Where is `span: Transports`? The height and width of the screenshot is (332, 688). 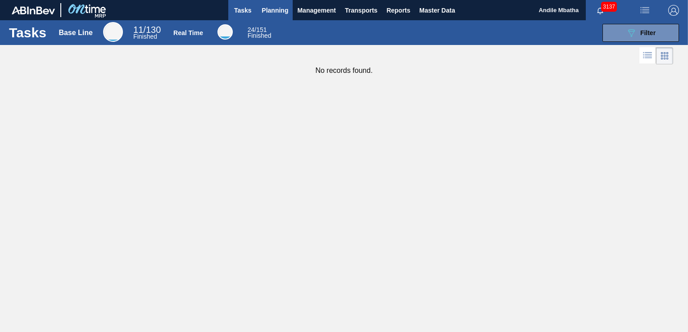
span: Transports is located at coordinates (361, 10).